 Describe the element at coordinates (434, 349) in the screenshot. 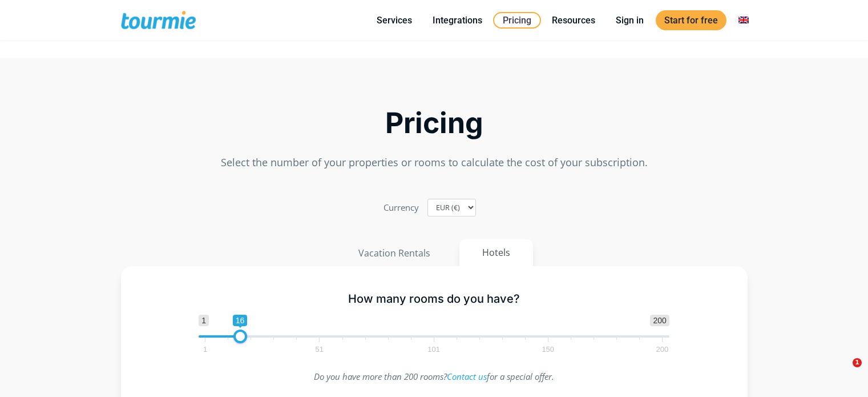

I see `span: 101` at that location.